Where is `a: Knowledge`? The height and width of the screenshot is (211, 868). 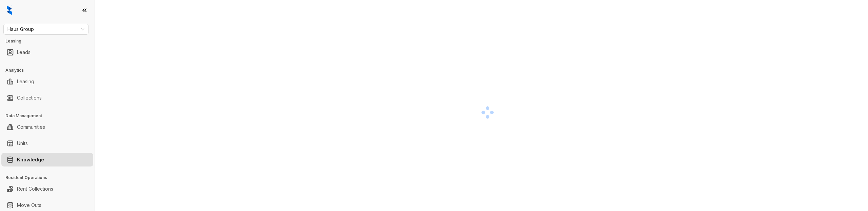 a: Knowledge is located at coordinates (31, 160).